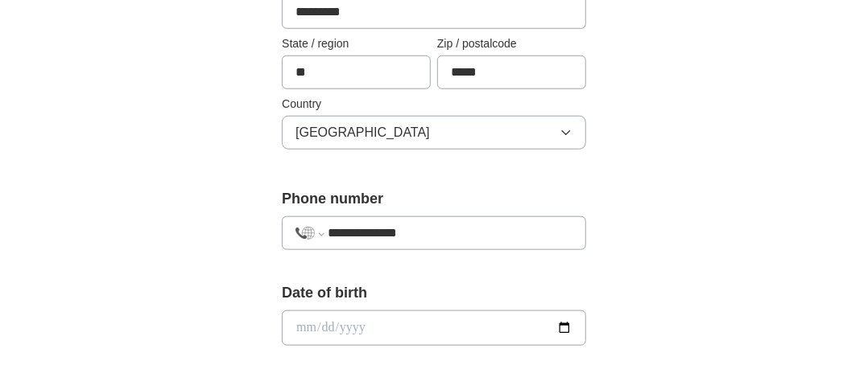  What do you see at coordinates (434, 293) in the screenshot?
I see `label: Date of birth` at bounding box center [434, 293].